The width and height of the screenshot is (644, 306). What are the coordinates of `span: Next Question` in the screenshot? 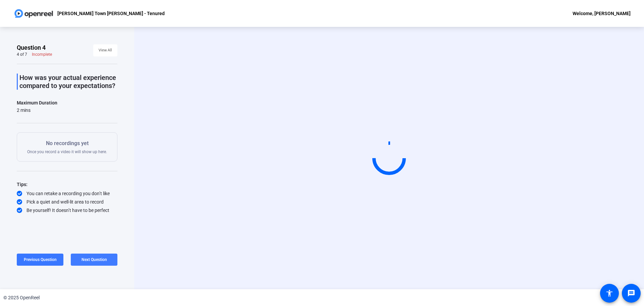 It's located at (94, 260).